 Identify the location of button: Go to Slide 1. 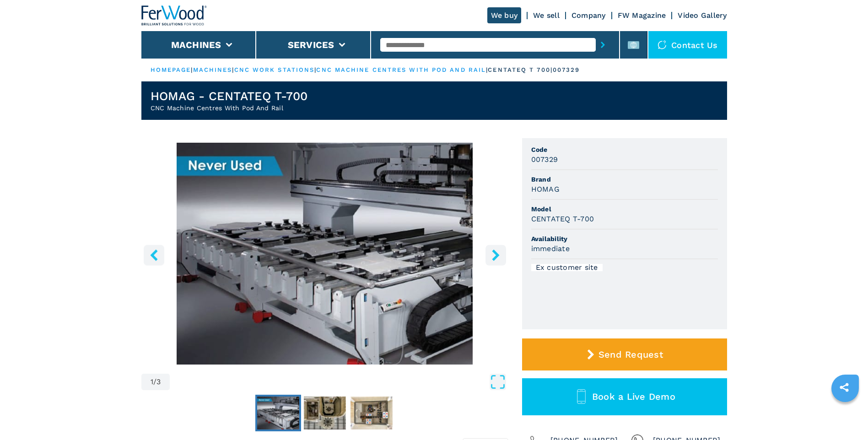
(279, 413).